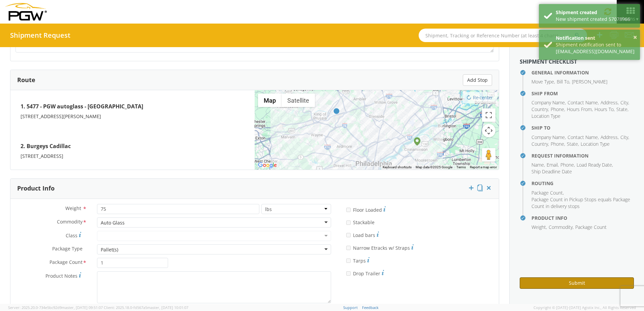  I want to click on span: Move Type, so click(542, 81).